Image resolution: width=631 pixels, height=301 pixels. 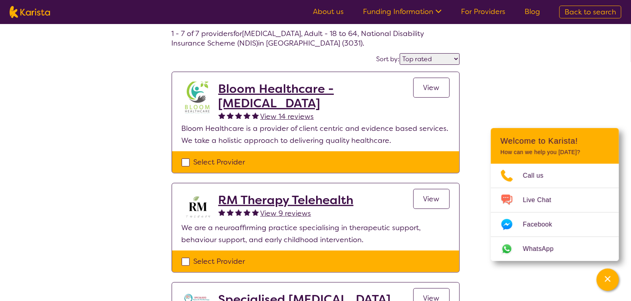 What do you see at coordinates (590, 12) in the screenshot?
I see `span: Back to search` at bounding box center [590, 12].